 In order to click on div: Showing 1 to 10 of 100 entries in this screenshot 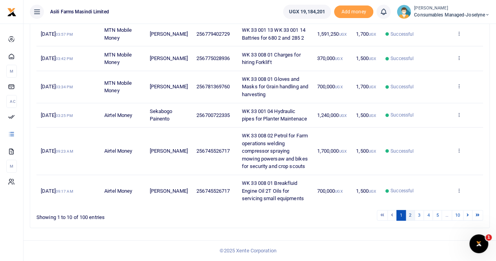, I will do `click(128, 215)`.